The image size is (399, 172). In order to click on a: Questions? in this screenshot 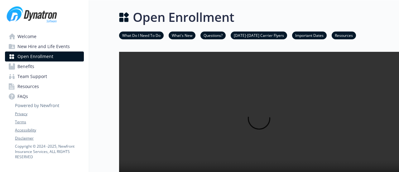, I will do `click(213, 35)`.